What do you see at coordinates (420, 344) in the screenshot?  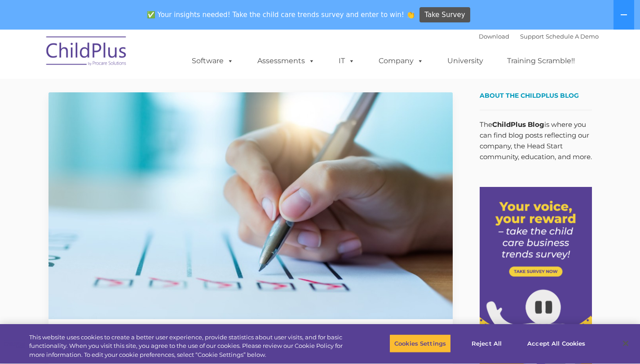 I see `button: Cookies Settings` at bounding box center [420, 344].